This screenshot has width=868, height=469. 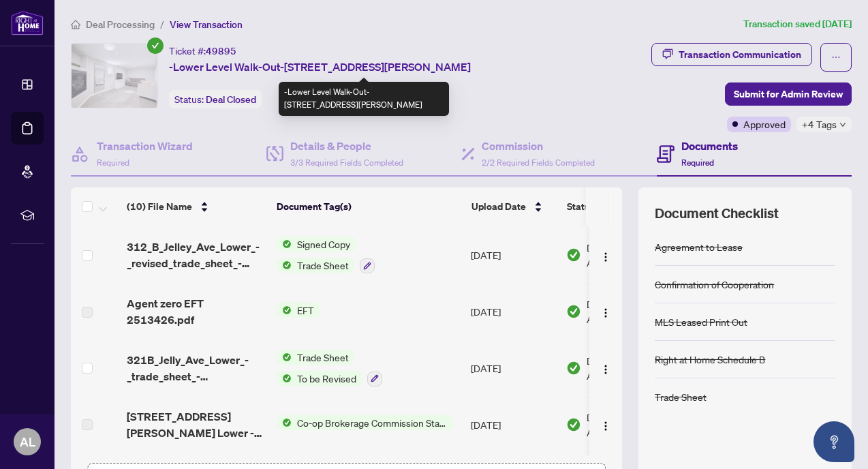 I want to click on span: View Transaction, so click(x=206, y=25).